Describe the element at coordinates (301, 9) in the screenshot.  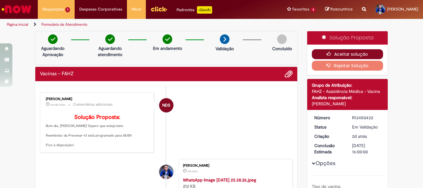
I see `span: Favoritos` at that location.